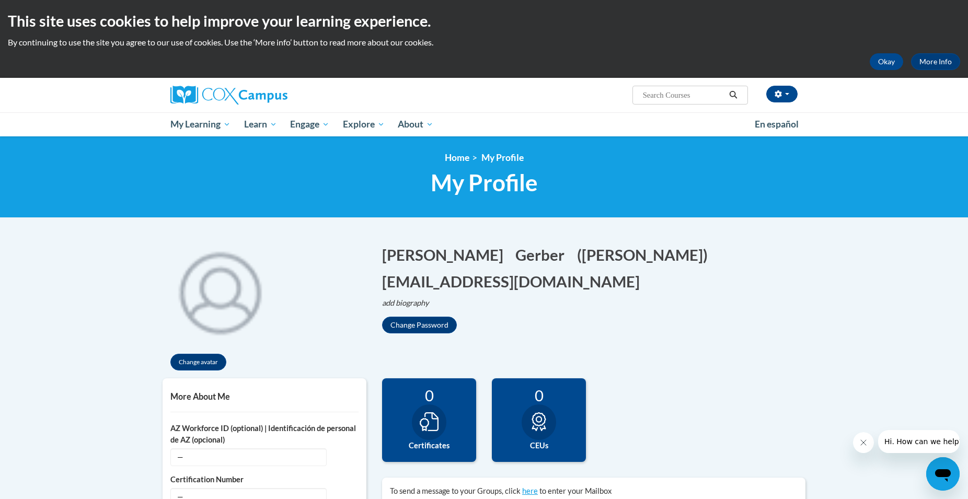 The width and height of the screenshot is (968, 499). What do you see at coordinates (415, 124) in the screenshot?
I see `span: About` at bounding box center [415, 124].